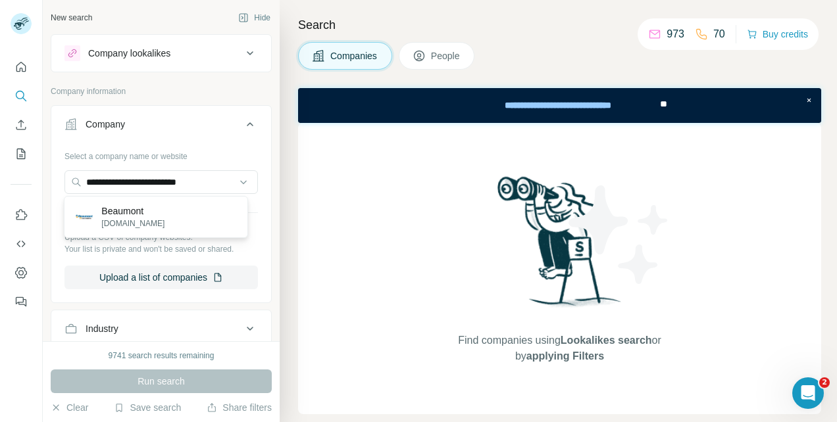 Image resolution: width=837 pixels, height=422 pixels. Describe the element at coordinates (133, 211) in the screenshot. I see `p: Beaumont` at that location.